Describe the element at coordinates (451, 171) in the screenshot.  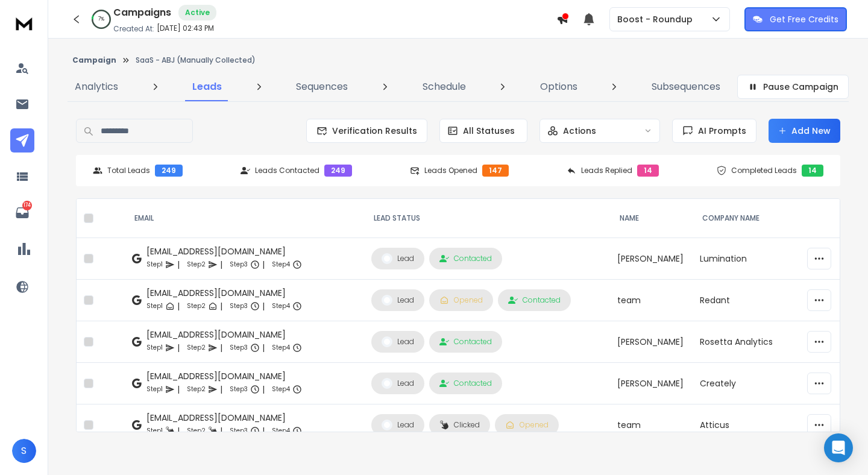
I see `p: Leads Opened` at that location.